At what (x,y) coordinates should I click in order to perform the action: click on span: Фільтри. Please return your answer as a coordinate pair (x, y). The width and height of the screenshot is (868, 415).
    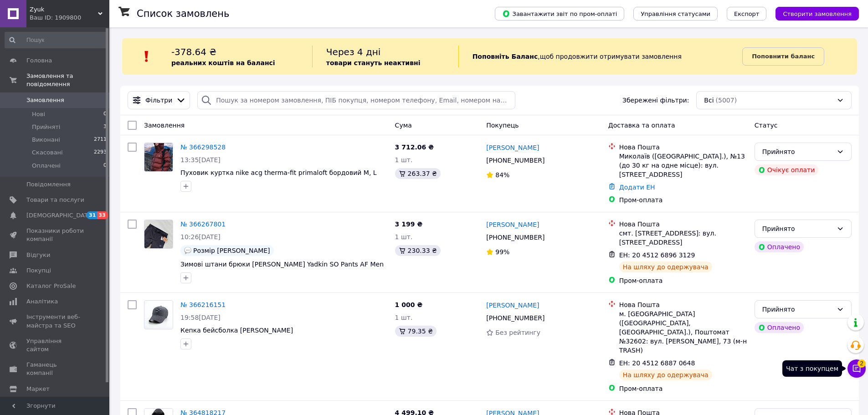
    Looking at the image, I should click on (158, 100).